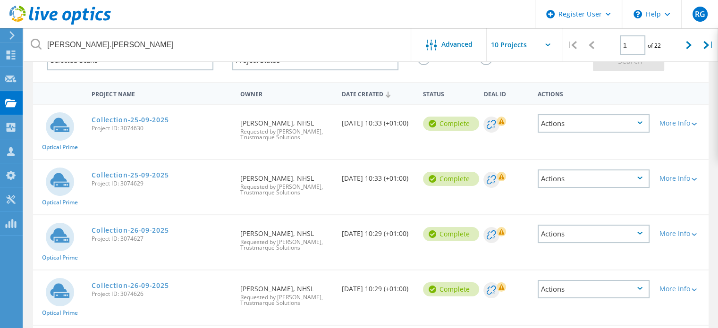 The width and height of the screenshot is (718, 328). What do you see at coordinates (700, 14) in the screenshot?
I see `span: RG` at bounding box center [700, 14].